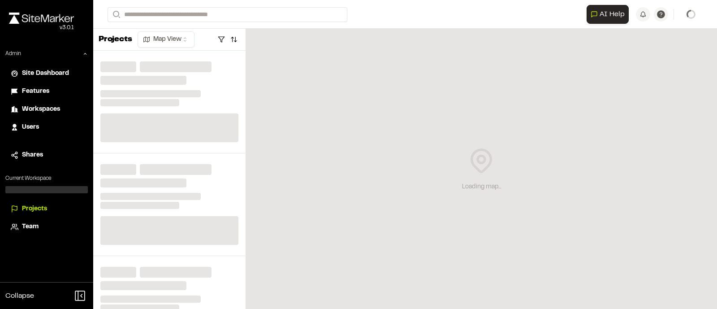 This screenshot has height=309, width=717. Describe the element at coordinates (32, 155) in the screenshot. I see `span: Shares` at that location.